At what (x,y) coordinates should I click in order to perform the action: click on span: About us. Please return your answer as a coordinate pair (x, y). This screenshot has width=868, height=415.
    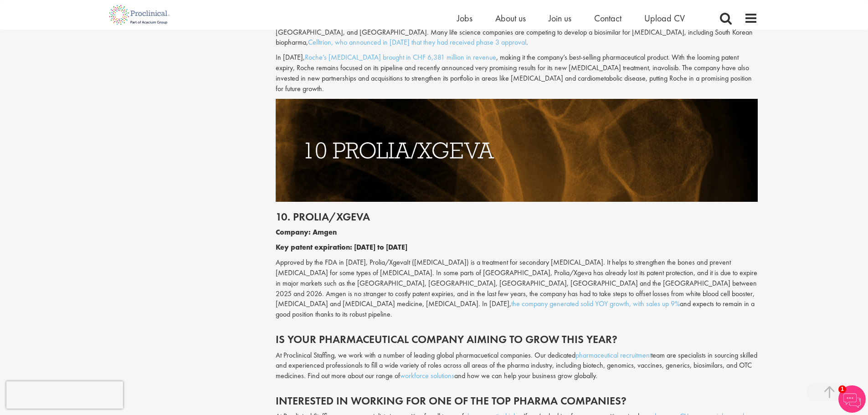
    Looking at the image, I should click on (510, 19).